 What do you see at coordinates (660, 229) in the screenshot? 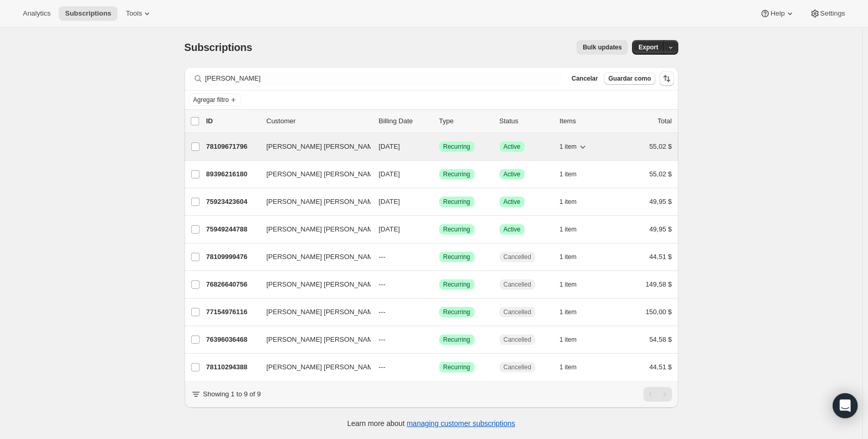
I see `span: 49,95 $` at bounding box center [660, 229].